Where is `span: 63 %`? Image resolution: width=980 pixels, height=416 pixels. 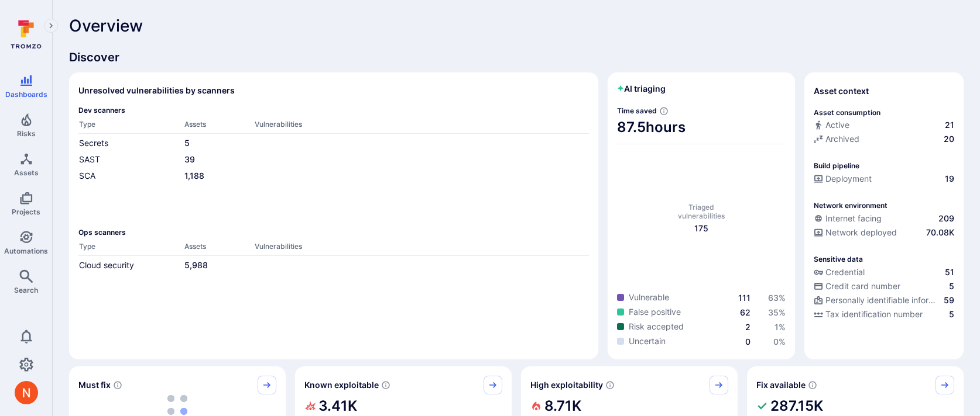 span: 63 % is located at coordinates (777, 298).